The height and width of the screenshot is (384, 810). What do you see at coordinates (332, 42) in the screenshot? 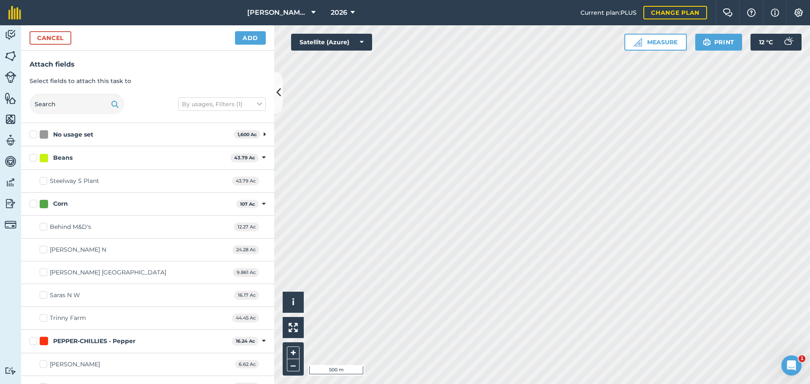
I see `button: Satellite (Azure)` at bounding box center [332, 42].